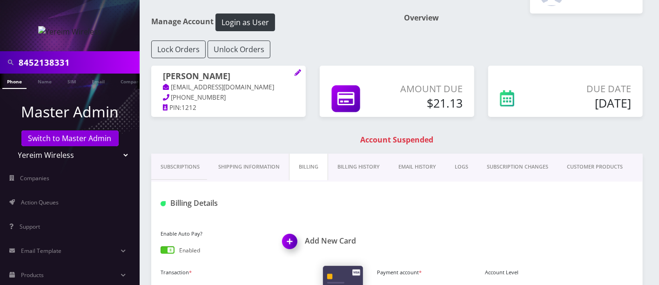  What do you see at coordinates (98, 81) in the screenshot?
I see `a: Email` at bounding box center [98, 81].